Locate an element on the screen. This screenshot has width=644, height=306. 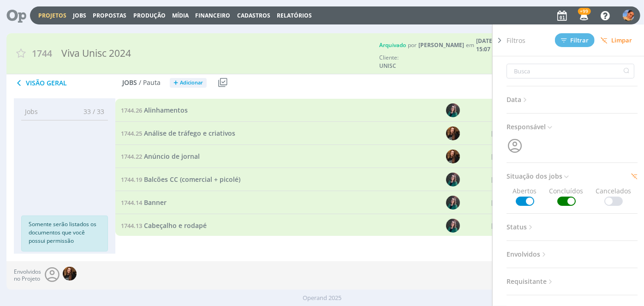
button: Produção is located at coordinates (149, 16).